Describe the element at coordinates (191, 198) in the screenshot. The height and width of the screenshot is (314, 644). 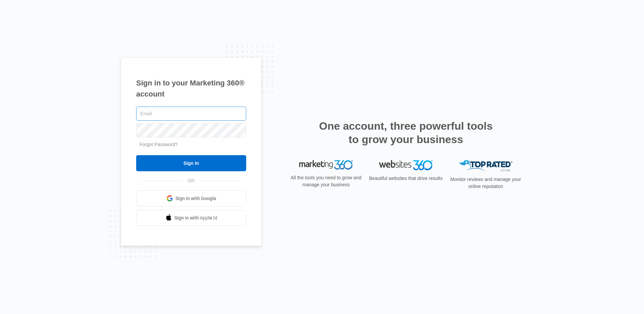
I see `a: Sign in with Google` at that location.